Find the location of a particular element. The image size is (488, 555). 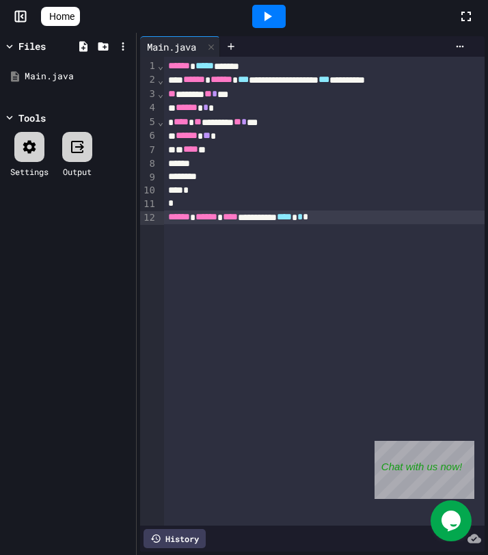

div: 7 is located at coordinates (148, 150).